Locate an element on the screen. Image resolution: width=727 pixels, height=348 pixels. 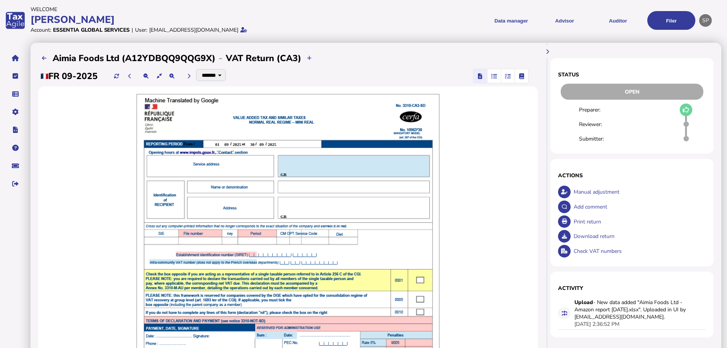
h2: FR 09-2025 is located at coordinates (69, 76).